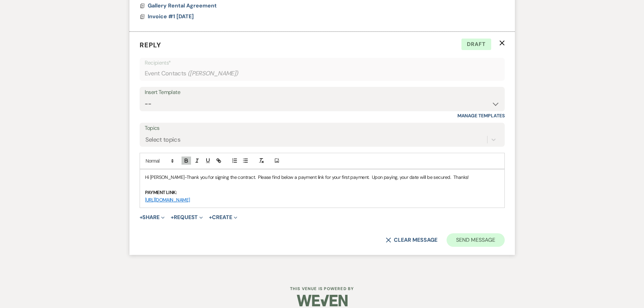 The image size is (644, 308). What do you see at coordinates (322, 92) in the screenshot?
I see `div: Insert Template` at bounding box center [322, 92].